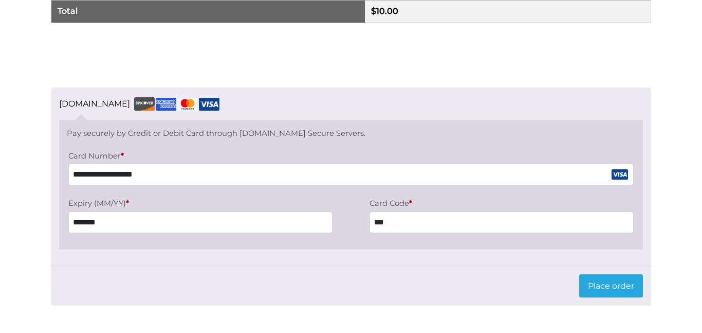  Describe the element at coordinates (502, 203) in the screenshot. I see `label: Card Code` at that location.